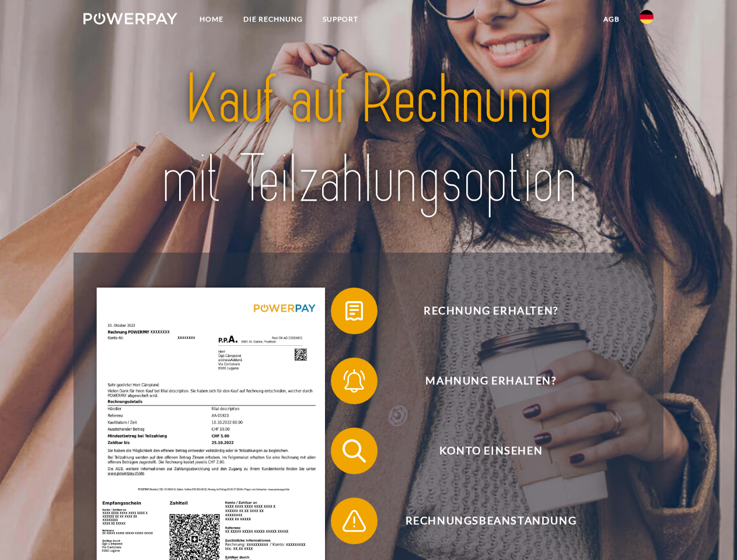 The image size is (737, 560). What do you see at coordinates (482, 380) in the screenshot?
I see `button: Mahnung erhalten?` at bounding box center [482, 380].